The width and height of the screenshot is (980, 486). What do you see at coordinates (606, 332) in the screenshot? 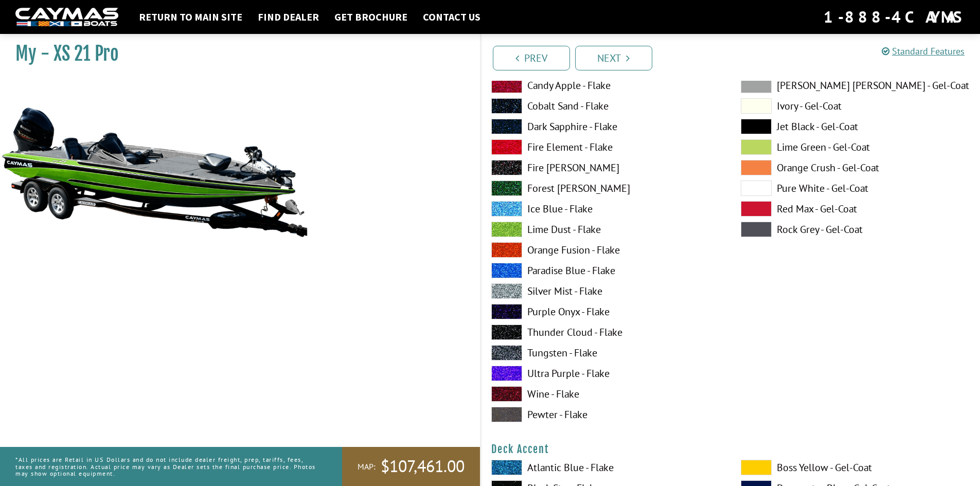
I see `label: Thunder Cloud - Flake` at bounding box center [606, 332].